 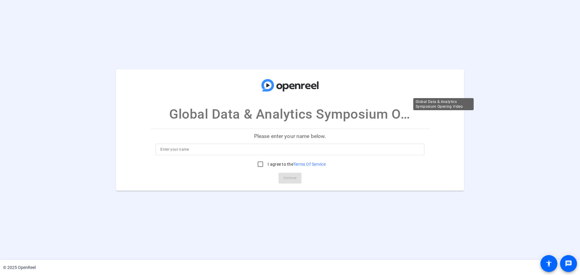 I want to click on div: Global Data & Analytics Symposium Opening Video, so click(x=443, y=104).